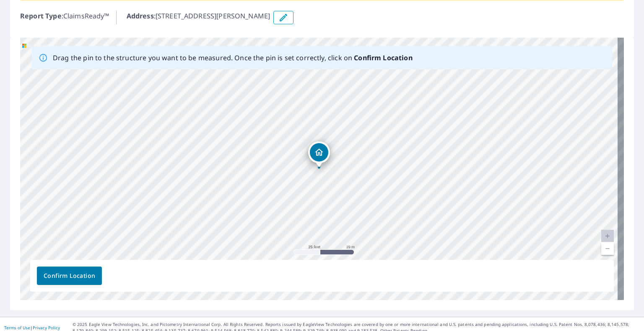  What do you see at coordinates (319, 155) in the screenshot?
I see `div: Dropped pin, building 1, Residential property, 3302 E Campbell Ave Unit 3 Phoenix, AZ 85018` at bounding box center [319, 155].